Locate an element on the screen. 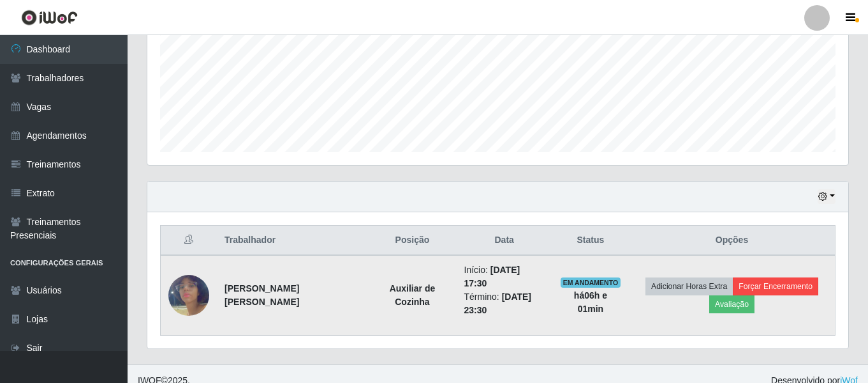 Image resolution: width=868 pixels, height=383 pixels. button: Avaliação is located at coordinates (732, 304).